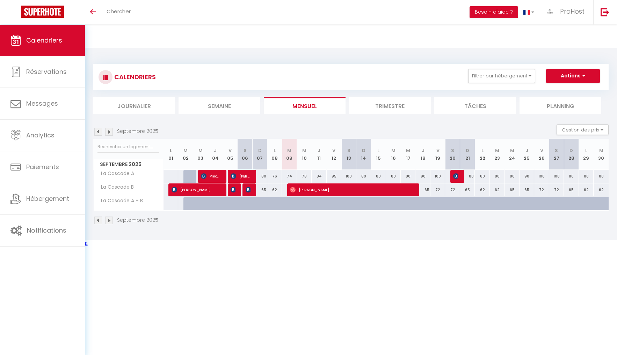  Describe the element at coordinates (305, 105) in the screenshot. I see `li: Mensuel` at that location.